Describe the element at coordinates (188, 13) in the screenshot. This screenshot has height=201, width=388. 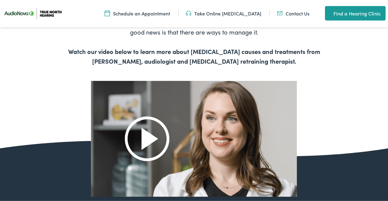
I see `img: Headphones icon in color code ffb348` at that location.